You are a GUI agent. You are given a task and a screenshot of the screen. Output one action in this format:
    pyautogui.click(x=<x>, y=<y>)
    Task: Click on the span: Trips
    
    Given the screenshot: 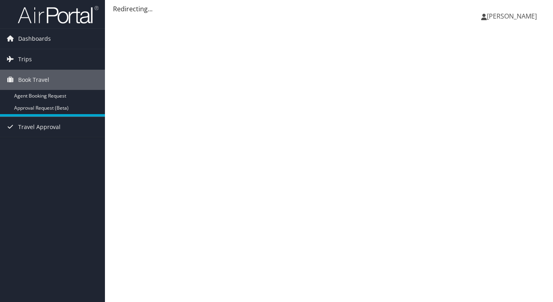 What is the action you would take?
    pyautogui.click(x=25, y=59)
    